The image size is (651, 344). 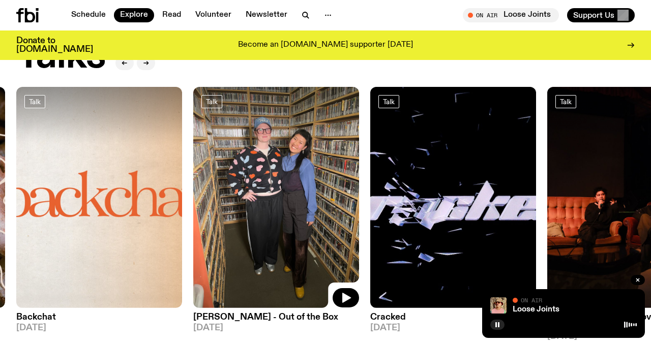 I want to click on a: Newsletter, so click(x=267, y=15).